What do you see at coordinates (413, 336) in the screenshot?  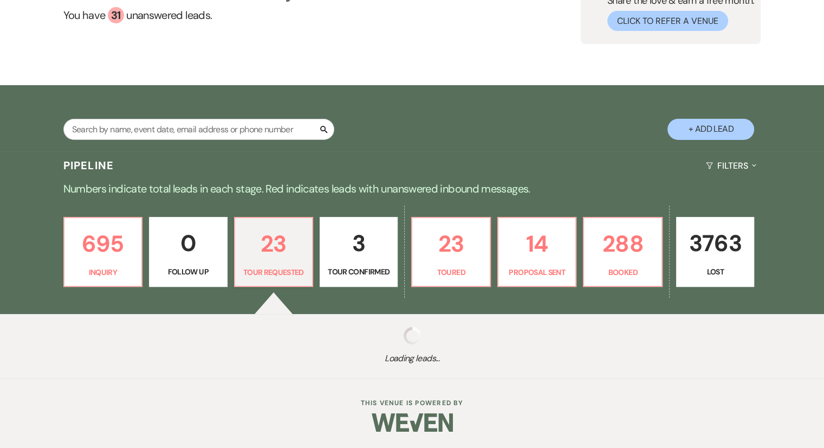 I see `img: loading spinner` at bounding box center [413, 336].